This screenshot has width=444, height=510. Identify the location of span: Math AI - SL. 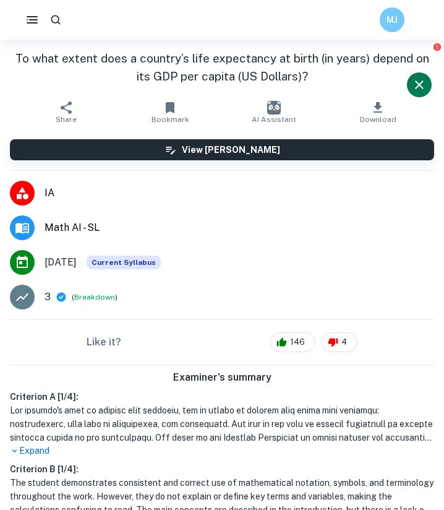
(239, 228).